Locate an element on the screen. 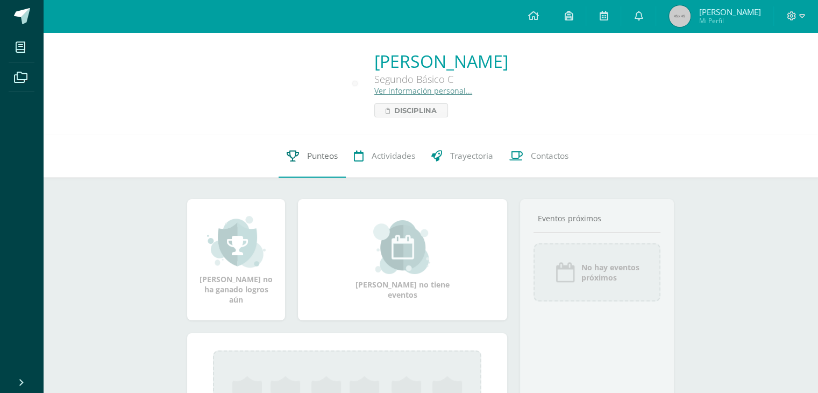 Image resolution: width=818 pixels, height=393 pixels. a: Actividades is located at coordinates (384, 156).